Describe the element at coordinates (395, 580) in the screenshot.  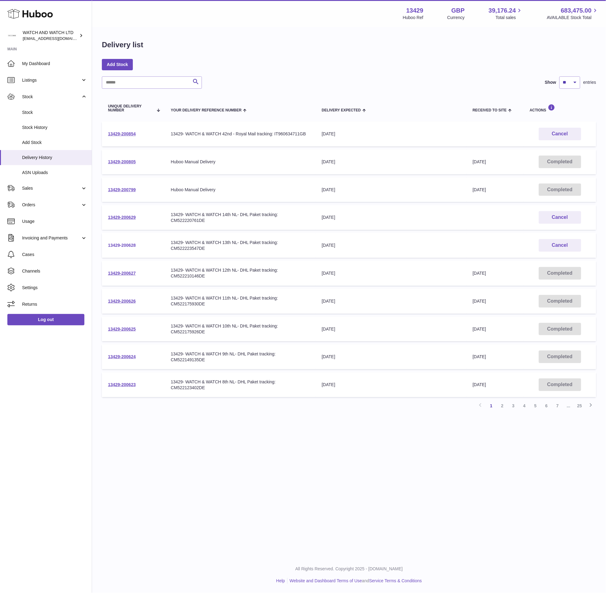
I see `a: Service Terms & Conditions` at that location.